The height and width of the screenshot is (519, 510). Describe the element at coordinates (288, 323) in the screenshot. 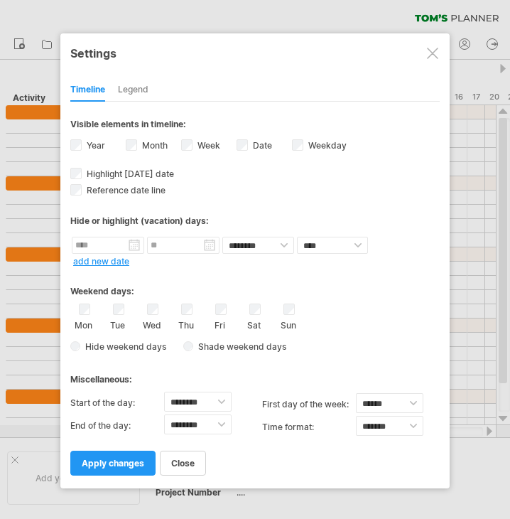

I see `label: Sun` at that location.